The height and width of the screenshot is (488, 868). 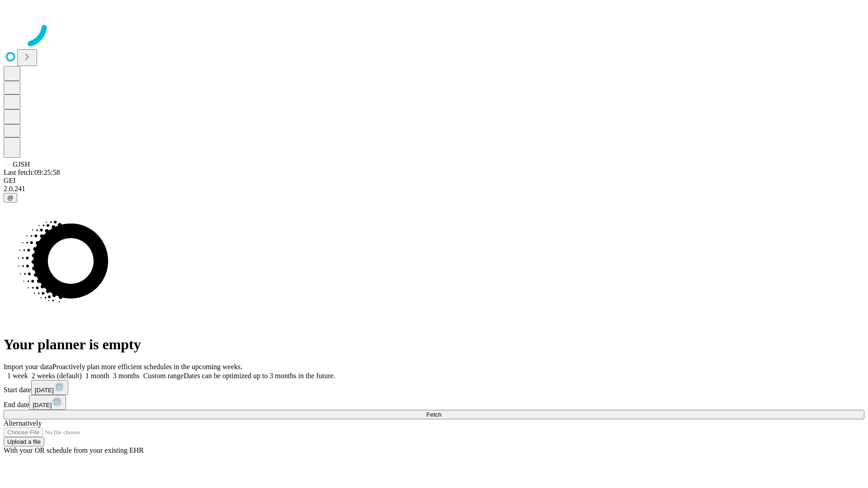 I want to click on span: 1 week, so click(x=17, y=375).